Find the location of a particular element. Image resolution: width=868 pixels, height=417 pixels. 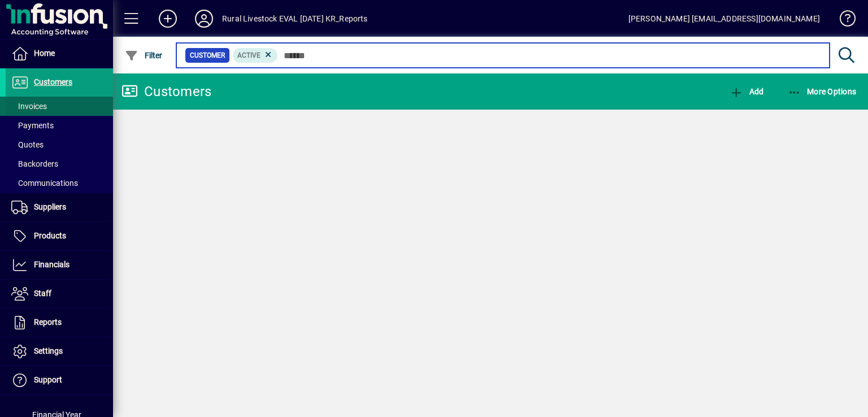

span: Support is located at coordinates (48, 380).